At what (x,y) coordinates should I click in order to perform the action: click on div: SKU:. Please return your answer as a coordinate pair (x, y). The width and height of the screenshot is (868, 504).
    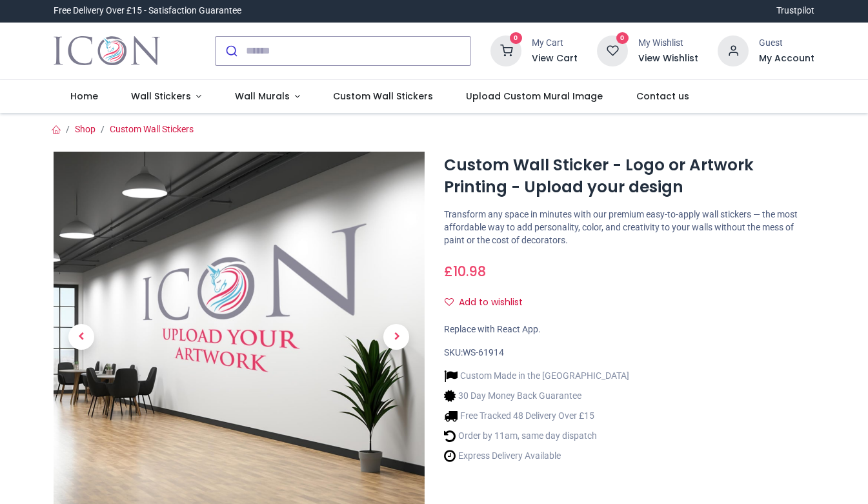
    Looking at the image, I should click on (629, 353).